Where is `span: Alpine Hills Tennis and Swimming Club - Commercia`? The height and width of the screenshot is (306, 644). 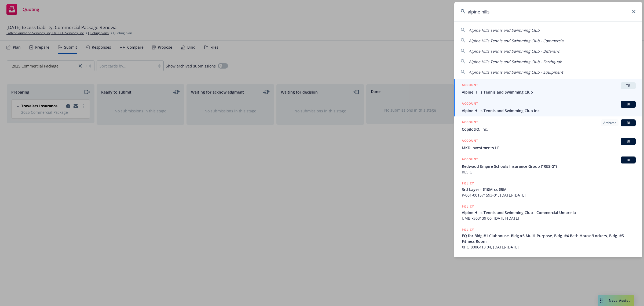 span: Alpine Hills Tennis and Swimming Club - Commercia is located at coordinates (516, 41).